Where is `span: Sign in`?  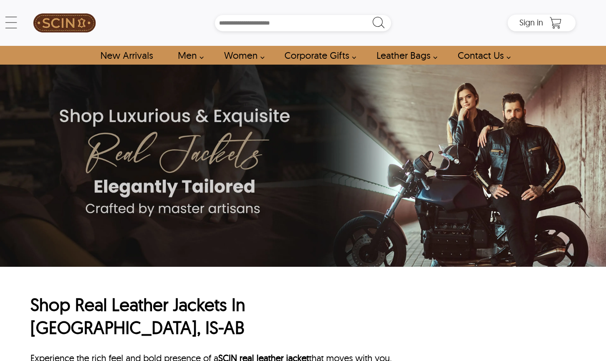 span: Sign in is located at coordinates (531, 22).